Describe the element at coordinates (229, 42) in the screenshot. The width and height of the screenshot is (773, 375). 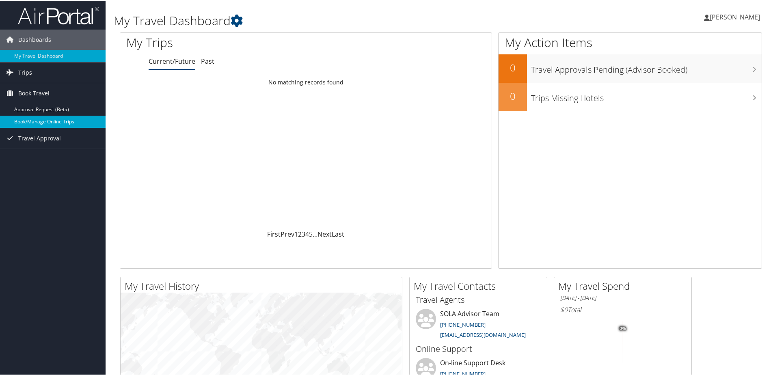
I see `h1: My Trips` at that location.